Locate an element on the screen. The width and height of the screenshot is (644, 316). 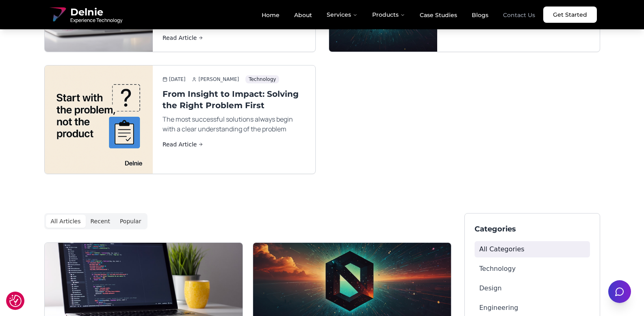
a: Case Studies is located at coordinates (439, 15).